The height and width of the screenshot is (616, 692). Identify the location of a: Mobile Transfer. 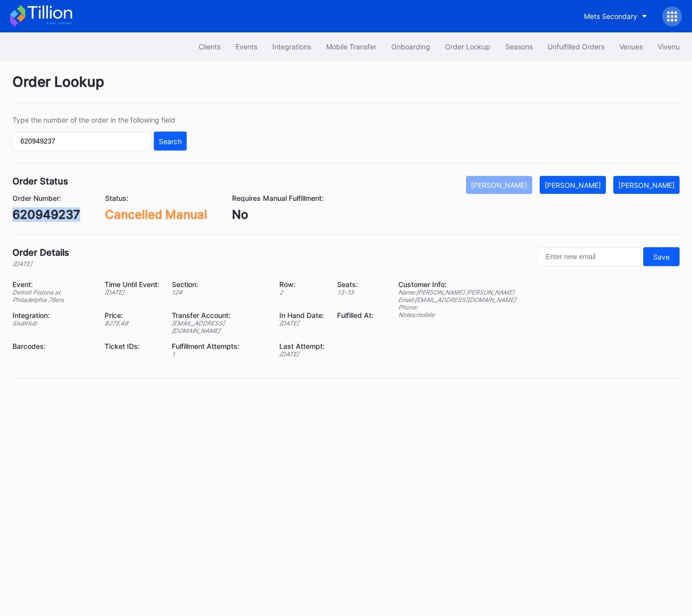
(351, 46).